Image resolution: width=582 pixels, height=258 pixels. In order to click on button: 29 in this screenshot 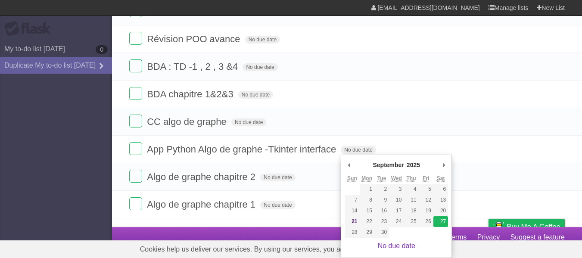, I will do `click(367, 232)`.